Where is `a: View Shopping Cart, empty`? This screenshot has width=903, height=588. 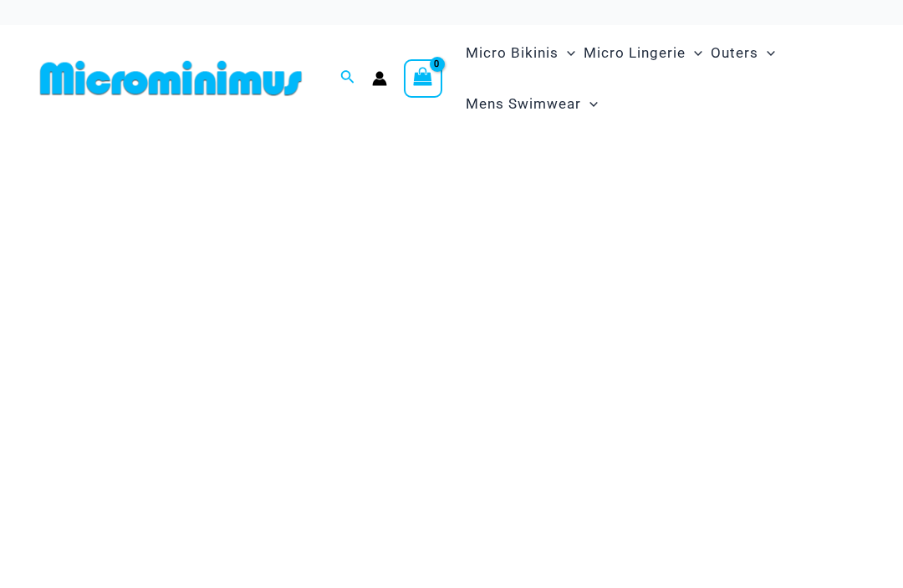 a: View Shopping Cart, empty is located at coordinates (423, 78).